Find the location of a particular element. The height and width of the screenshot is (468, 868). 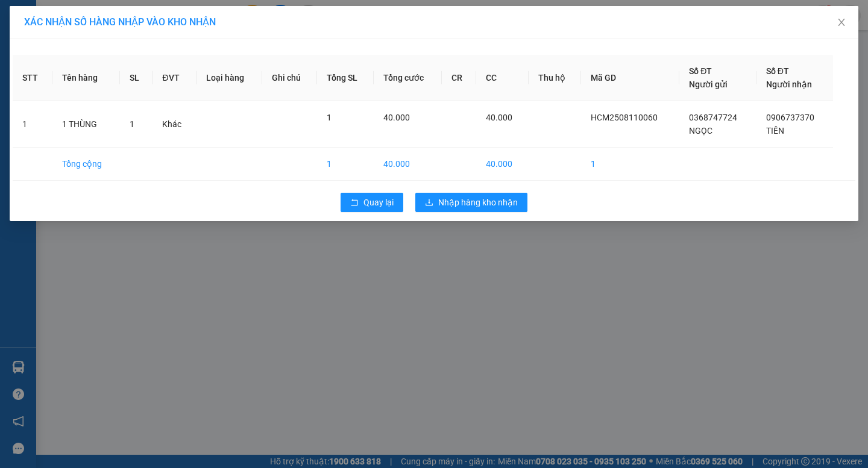

th: Tên hàng is located at coordinates (86, 77).